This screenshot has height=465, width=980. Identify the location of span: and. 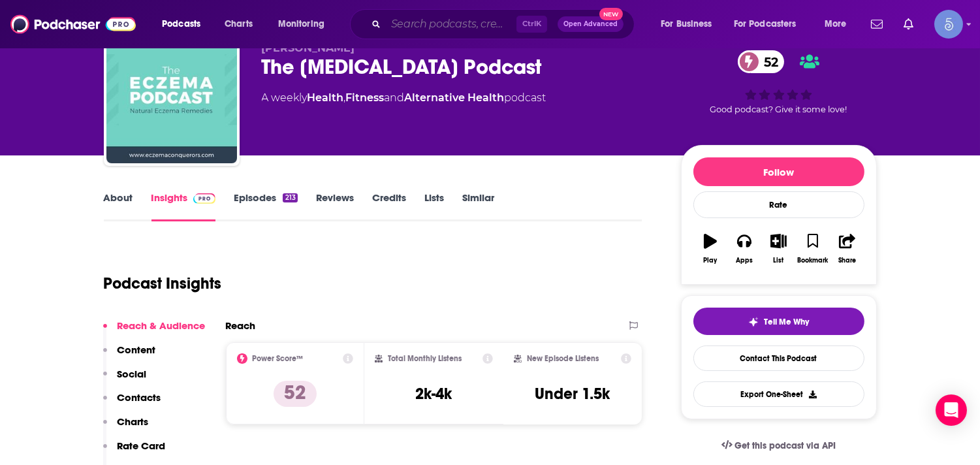
(395, 97).